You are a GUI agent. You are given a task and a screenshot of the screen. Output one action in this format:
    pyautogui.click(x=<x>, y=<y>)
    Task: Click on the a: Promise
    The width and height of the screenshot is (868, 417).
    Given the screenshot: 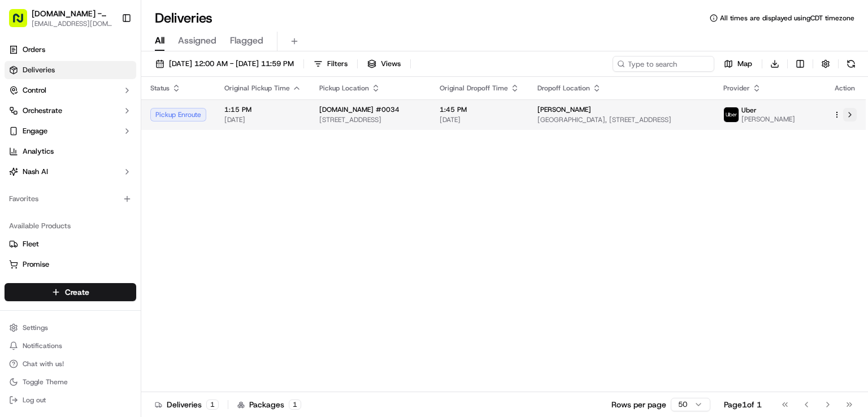 What is the action you would take?
    pyautogui.click(x=70, y=264)
    